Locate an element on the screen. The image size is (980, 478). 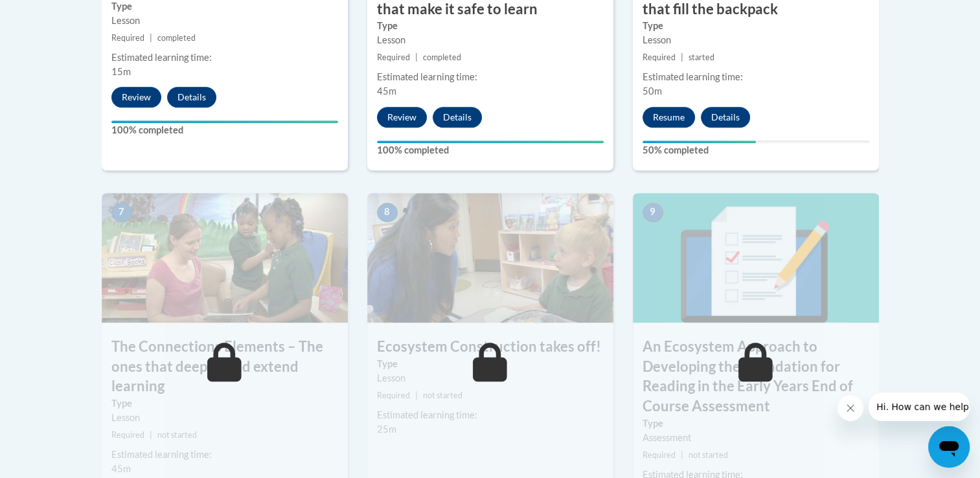
h3: The Connections Elements – The ones that deepen and extend learning is located at coordinates (225, 366).